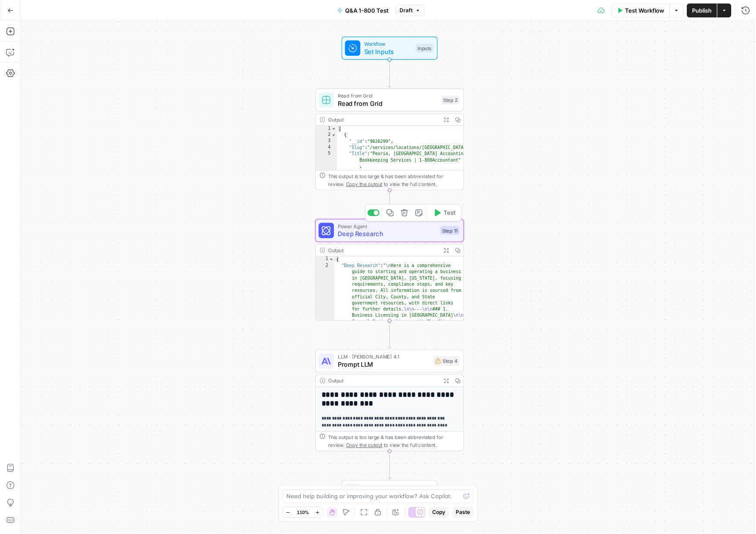 This screenshot has width=756, height=534. What do you see at coordinates (363, 10) in the screenshot?
I see `button: Q&A 1-800 Test` at bounding box center [363, 10].